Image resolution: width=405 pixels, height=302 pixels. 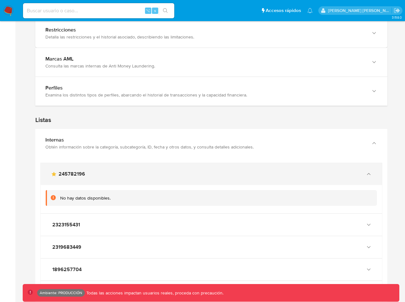 I want to click on div: Obtén información sobre la categoría, subcategoría, ID, fecha y otros datos, y consulta detalles ..., so click(x=205, y=147).